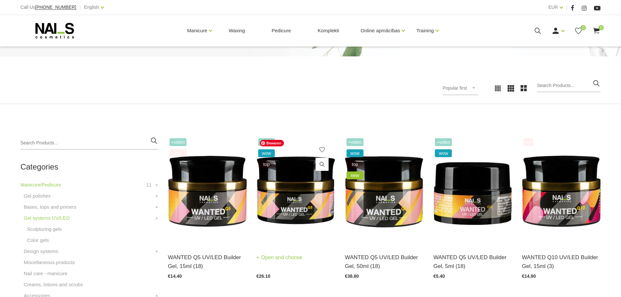  I want to click on a: WANTED Q5 UV/LED Builder Gel, 5ml (18), so click(473, 262).